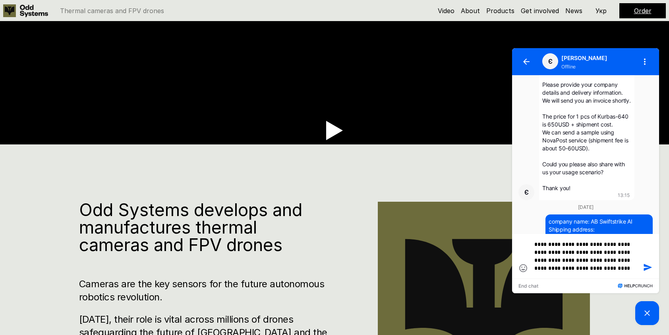 The height and width of the screenshot is (335, 669). What do you see at coordinates (205, 227) in the screenshot?
I see `h1: Odd Systems develops and manufactures thermal cameras and FPV drones` at bounding box center [205, 227].